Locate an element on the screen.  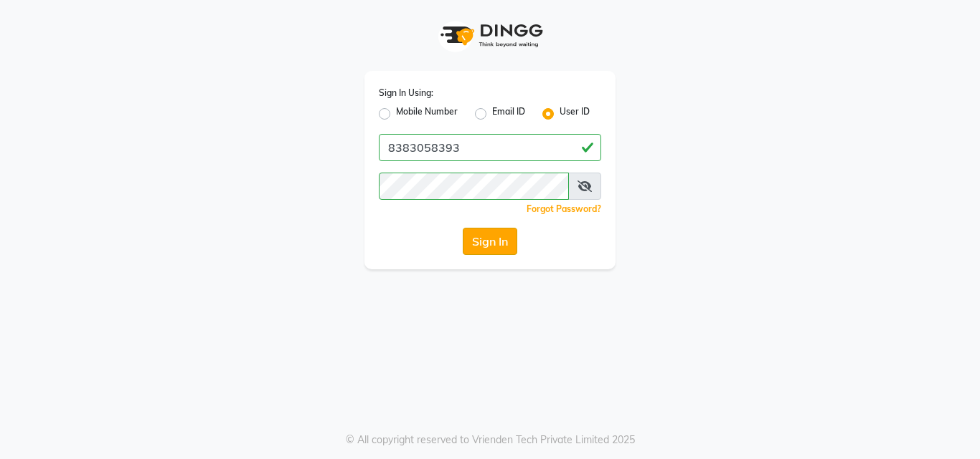
label: Mobile Number is located at coordinates (427, 114).